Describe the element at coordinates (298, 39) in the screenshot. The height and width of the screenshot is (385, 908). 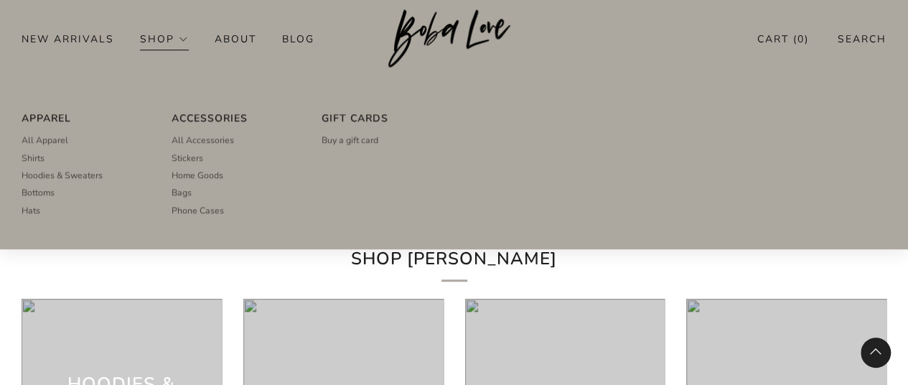
I see `a: Blog` at that location.